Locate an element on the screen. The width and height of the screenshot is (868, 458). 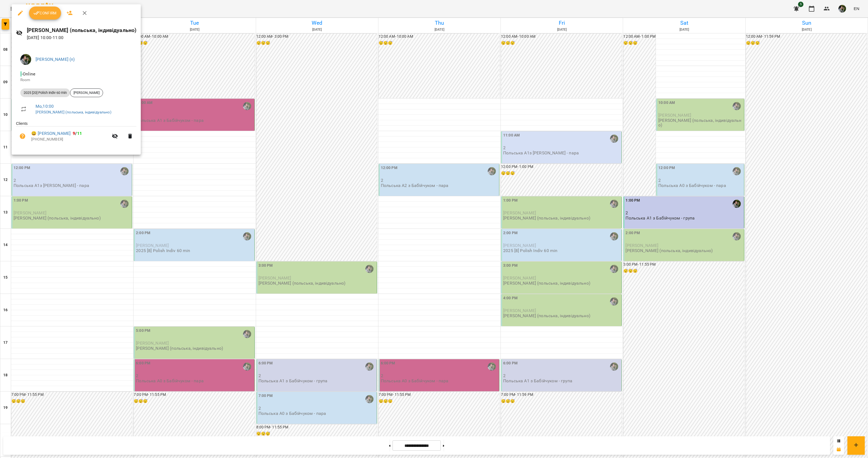
p: Room is located at coordinates (77, 80).